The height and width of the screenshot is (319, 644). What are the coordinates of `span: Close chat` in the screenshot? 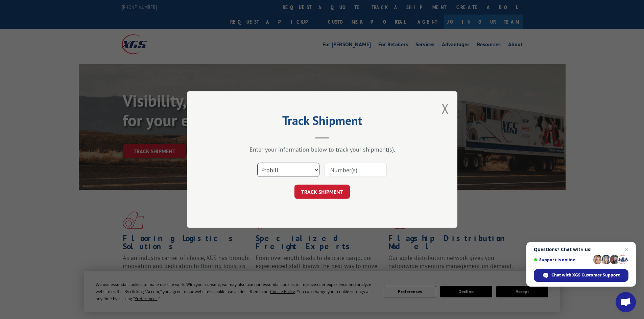 It's located at (626, 250).